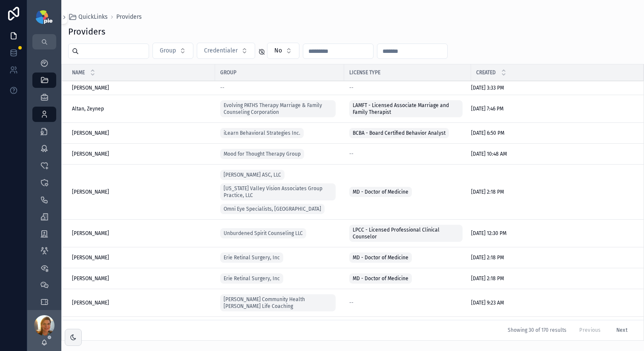  What do you see at coordinates (406, 233) in the screenshot?
I see `span: LPCC - Licensed Professional Clinical Counselor` at bounding box center [406, 233].